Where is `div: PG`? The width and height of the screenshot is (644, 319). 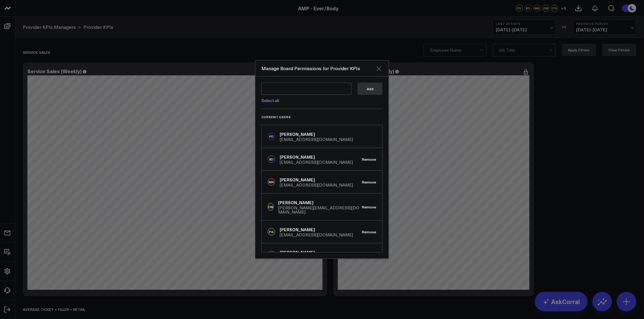
div: PG is located at coordinates (272, 232).